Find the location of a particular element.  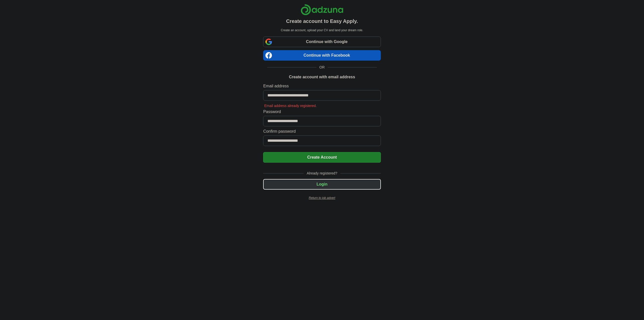

h1: Create account to Easy Apply. is located at coordinates (322, 21).